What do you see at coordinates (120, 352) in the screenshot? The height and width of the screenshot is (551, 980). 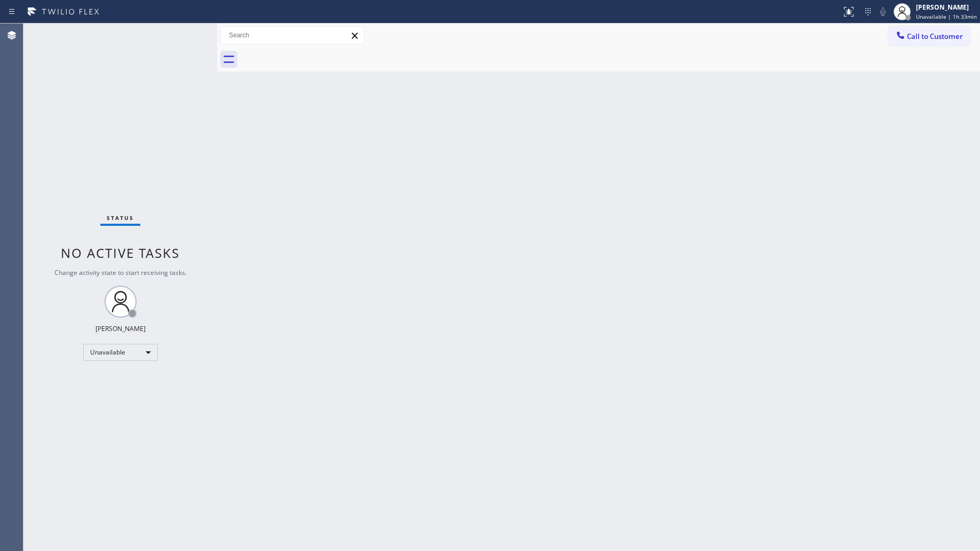 I see `div: Unavailable` at bounding box center [120, 352].